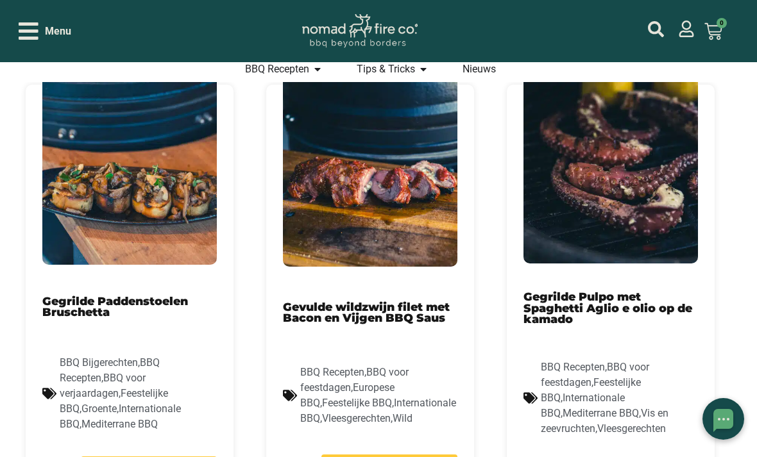  What do you see at coordinates (45, 31) in the screenshot?
I see `div: Open/Close Menu` at bounding box center [45, 31].